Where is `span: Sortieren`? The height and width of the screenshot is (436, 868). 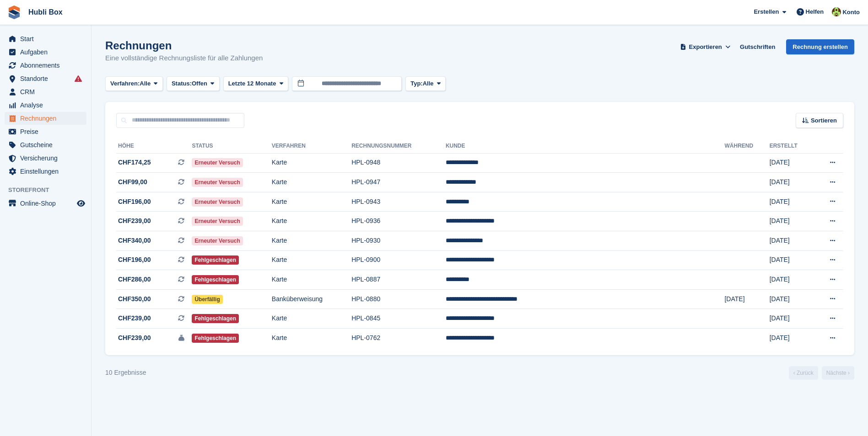
span: Sortieren is located at coordinates (824, 121).